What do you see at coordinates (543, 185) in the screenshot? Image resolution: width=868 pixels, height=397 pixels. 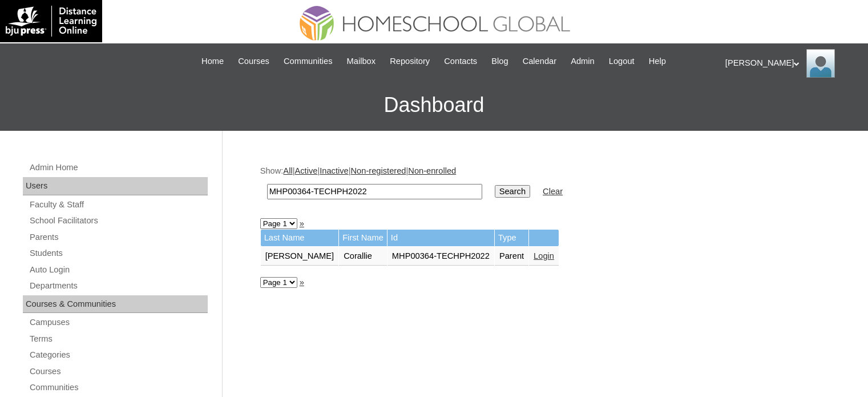 I see `div: Show: | | | |` at bounding box center [543, 185].